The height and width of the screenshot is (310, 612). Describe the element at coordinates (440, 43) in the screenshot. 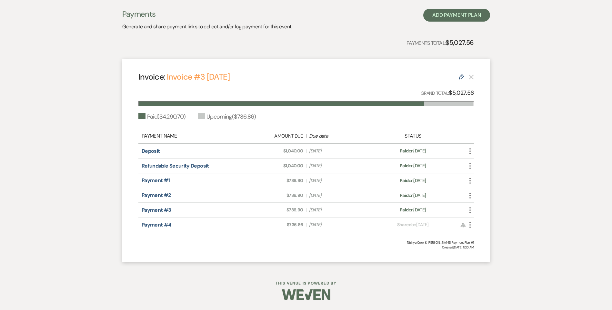

I see `p: Payments Total:` at that location.